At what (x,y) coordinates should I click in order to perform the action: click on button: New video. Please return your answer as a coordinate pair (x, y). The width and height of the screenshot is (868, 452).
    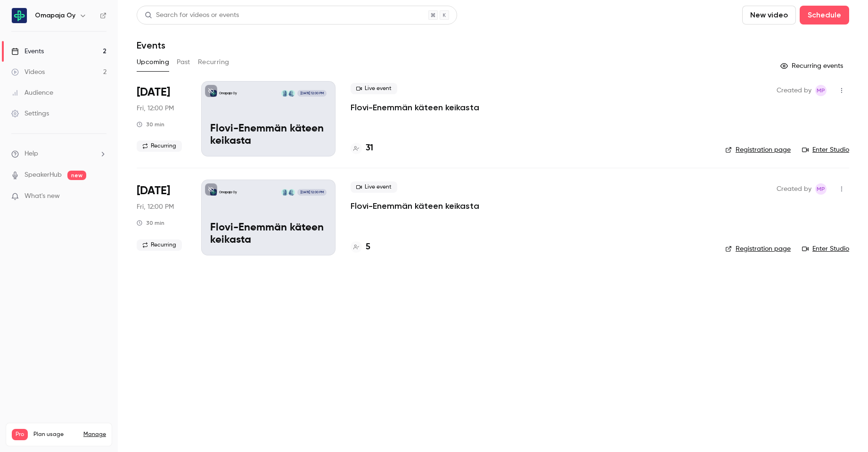
    Looking at the image, I should click on (769, 15).